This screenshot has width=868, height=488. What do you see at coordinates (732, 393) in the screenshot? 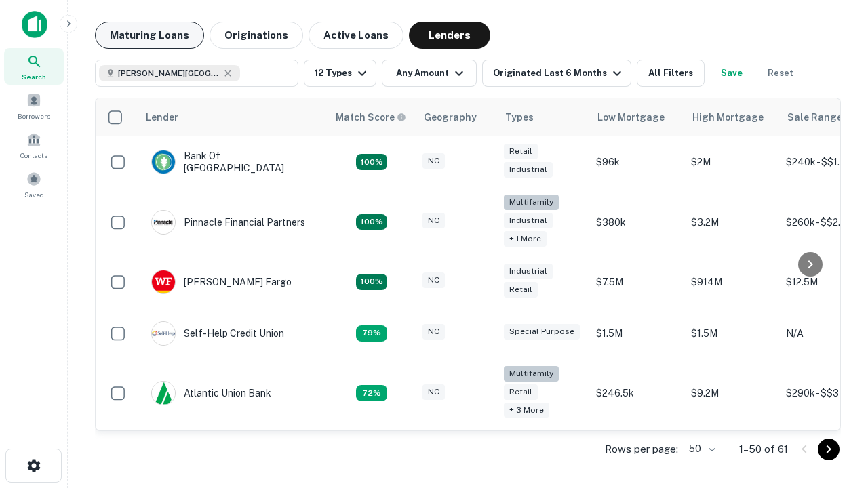
I see `td: $9.2M` at bounding box center [732, 393].